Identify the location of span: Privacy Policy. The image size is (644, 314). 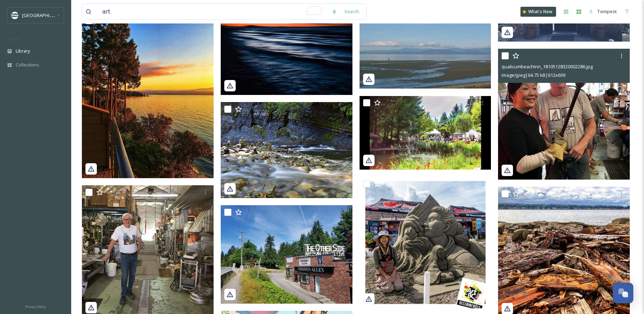
(35, 307).